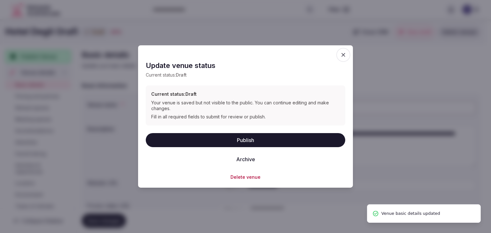 This screenshot has height=233, width=491. Describe the element at coordinates (246, 117) in the screenshot. I see `div: Fill in all required fields to submit for review or publish.` at that location.